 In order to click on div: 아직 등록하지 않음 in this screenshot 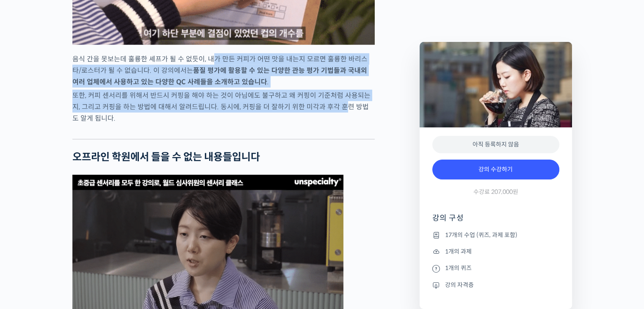, I will do `click(496, 144)`.